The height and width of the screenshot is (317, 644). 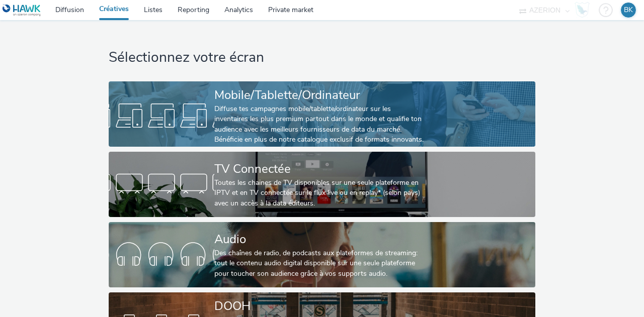 I want to click on img: Hawk Academy, so click(x=582, y=10).